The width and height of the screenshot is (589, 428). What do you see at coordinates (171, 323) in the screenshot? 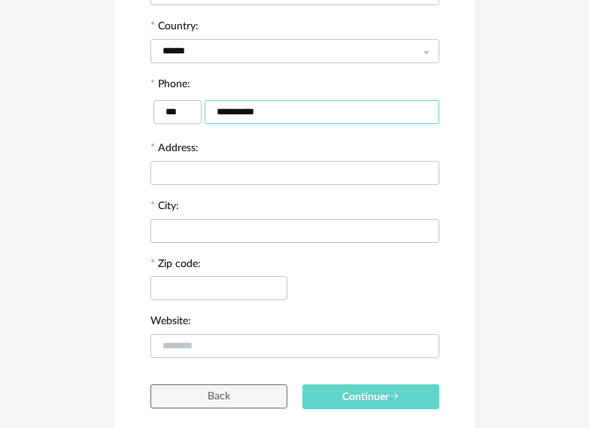
I see `label: Website:` at bounding box center [171, 323].